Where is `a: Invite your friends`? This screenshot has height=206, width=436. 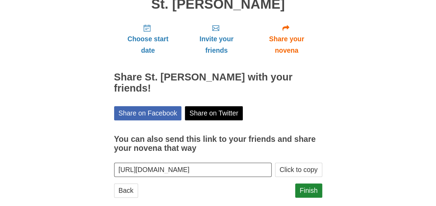
a: Invite your friends is located at coordinates (216, 39).